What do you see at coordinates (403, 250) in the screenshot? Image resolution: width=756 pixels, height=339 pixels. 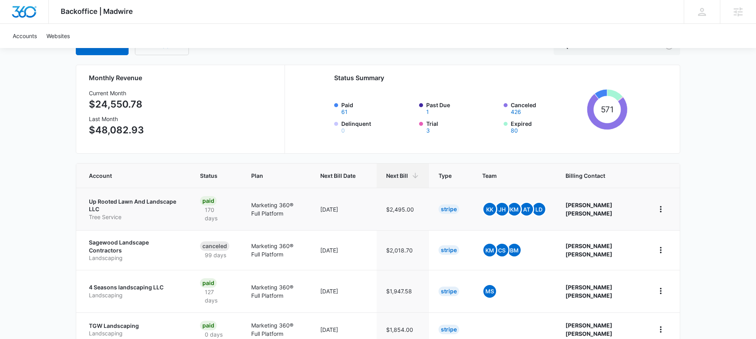 I see `td: $2,018.70` at bounding box center [403, 250].